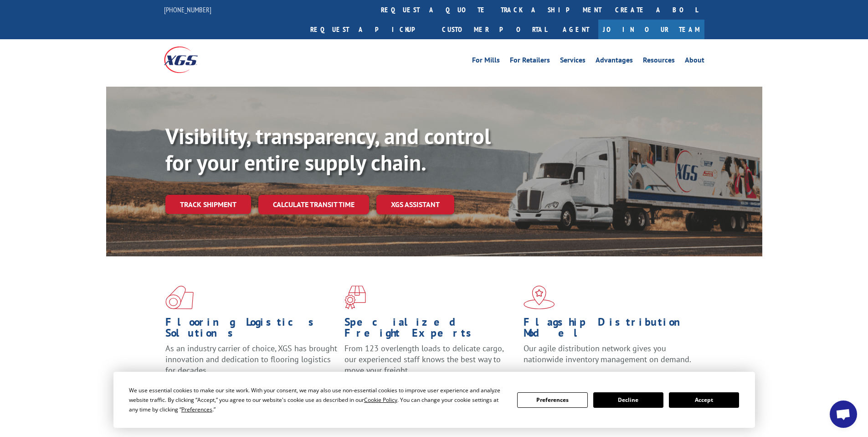  Describe the element at coordinates (431, 363) in the screenshot. I see `p: From 123 overlength loads to delicate cargo, our experienced staff knows the best way to move you...` at that location.